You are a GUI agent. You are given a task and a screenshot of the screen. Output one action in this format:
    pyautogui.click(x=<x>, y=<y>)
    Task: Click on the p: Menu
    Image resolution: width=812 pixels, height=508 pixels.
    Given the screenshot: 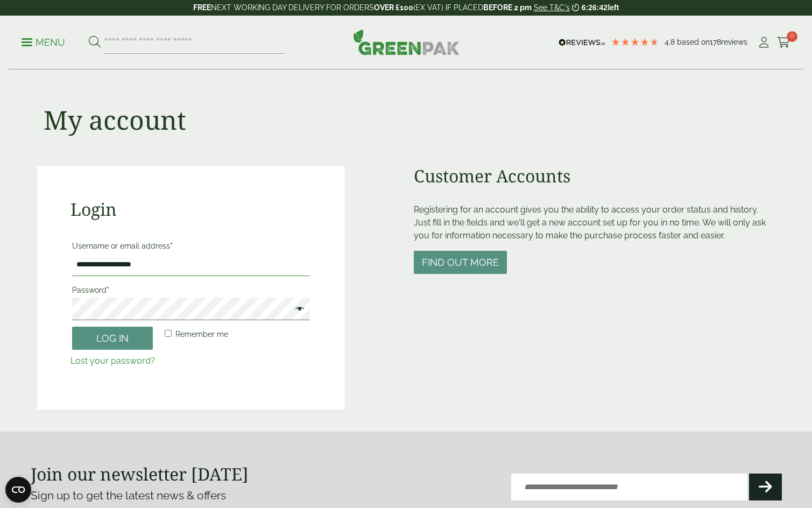 What is the action you would take?
    pyautogui.click(x=43, y=43)
    